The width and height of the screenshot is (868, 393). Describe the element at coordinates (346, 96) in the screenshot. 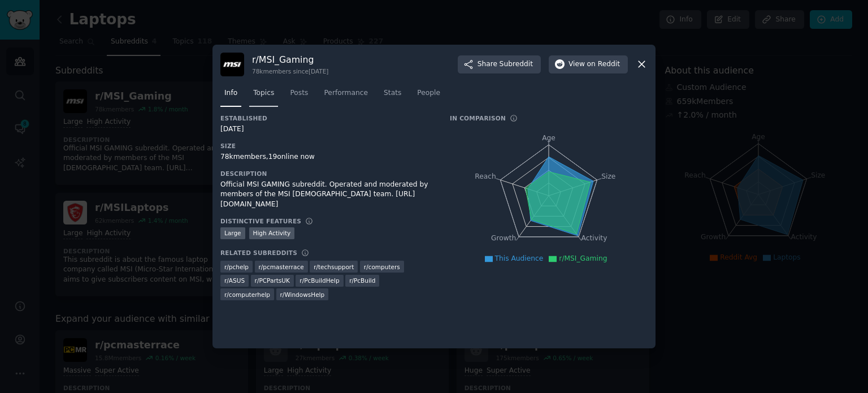

I see `a: Performance` at that location.